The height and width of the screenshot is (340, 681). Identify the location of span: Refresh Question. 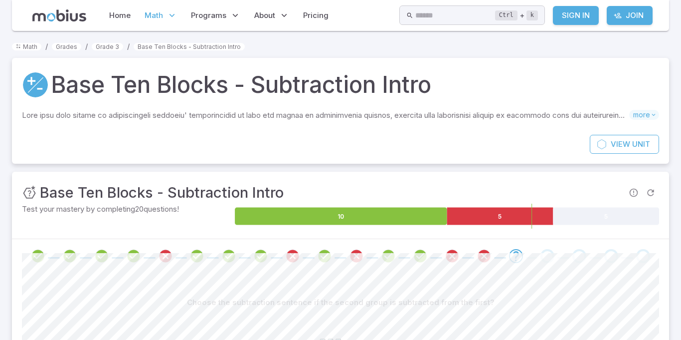
(651, 192).